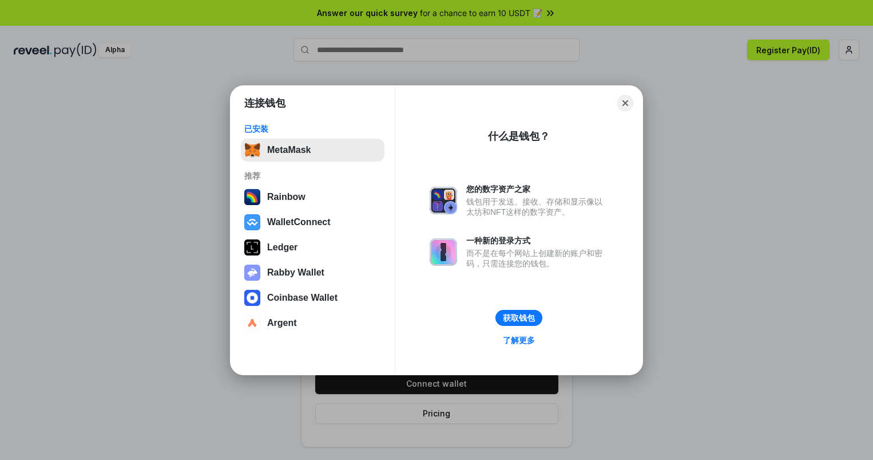  I want to click on div: Coinbase Wallet, so click(302, 298).